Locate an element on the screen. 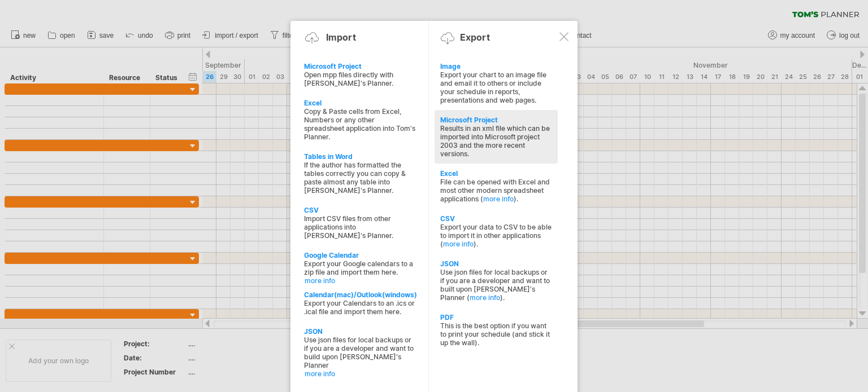  div: This is the best option if you want to print your schedule (and stick it up the wall). is located at coordinates (496, 334).